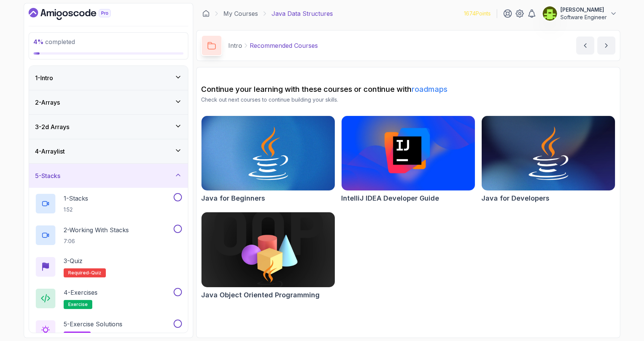 This screenshot has width=644, height=341. Describe the element at coordinates (73, 261) in the screenshot. I see `p: 3 - Quiz` at that location.